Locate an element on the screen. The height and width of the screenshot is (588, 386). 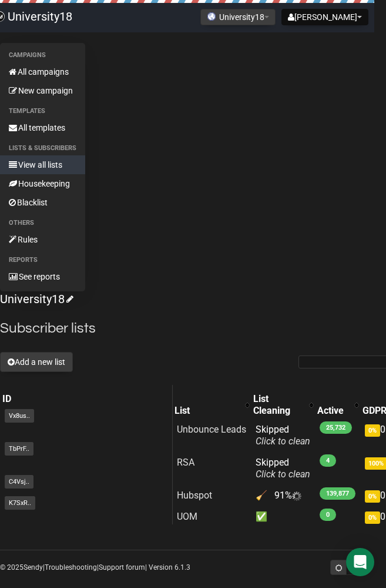
img: loader.gif is located at coordinates (297, 496).